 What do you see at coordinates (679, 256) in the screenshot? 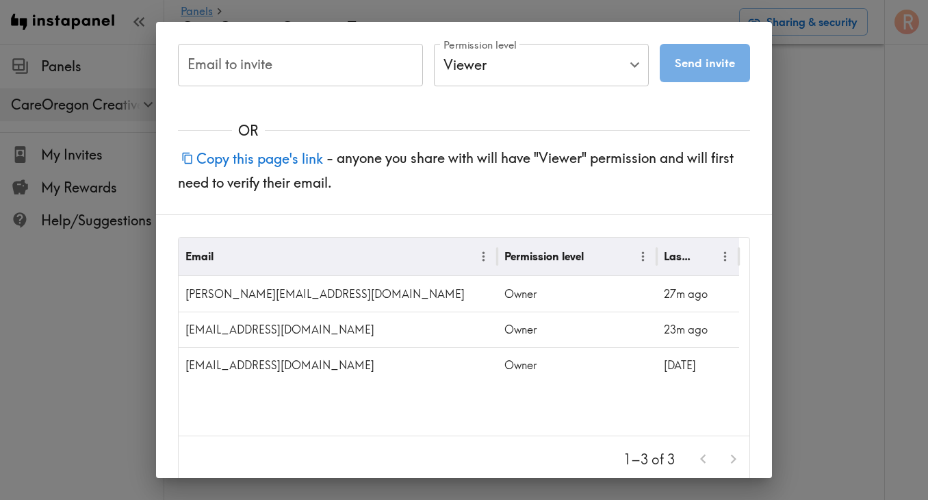
I see `div: Last Viewed` at bounding box center [679, 256].